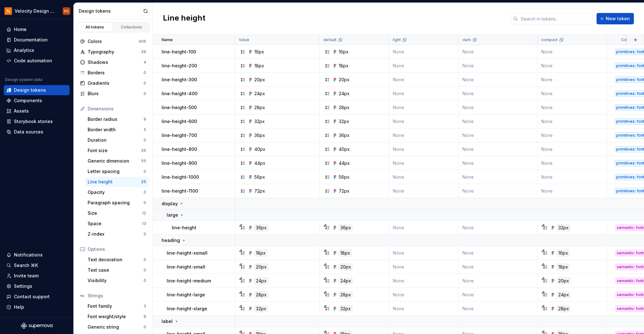 The width and height of the screenshot is (644, 334). I want to click on a: Blurs0, so click(113, 94).